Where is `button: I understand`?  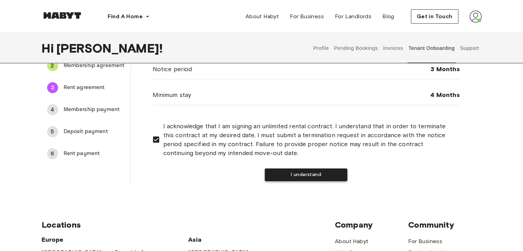
button: I understand is located at coordinates (306, 175).